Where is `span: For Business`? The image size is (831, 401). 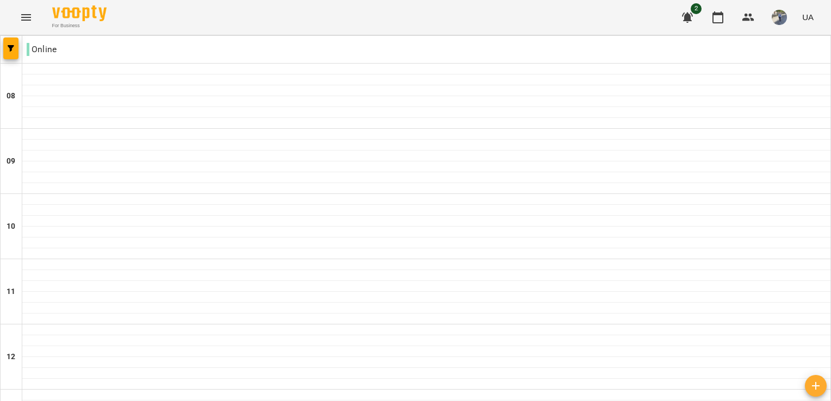
span: For Business is located at coordinates (79, 26).